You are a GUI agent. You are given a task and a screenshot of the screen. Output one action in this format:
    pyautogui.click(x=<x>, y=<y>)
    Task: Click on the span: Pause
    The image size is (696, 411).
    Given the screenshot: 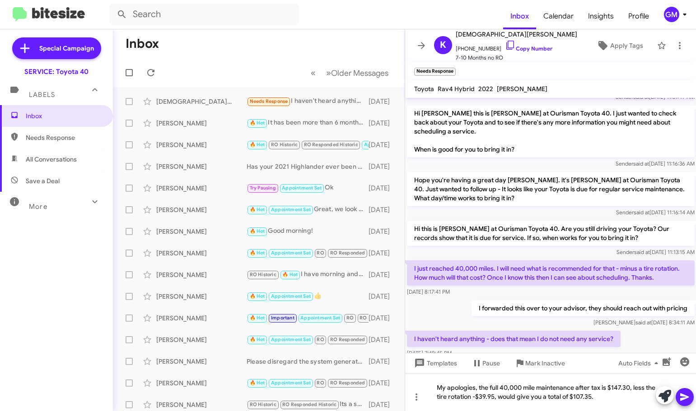 What is the action you would take?
    pyautogui.click(x=491, y=364)
    